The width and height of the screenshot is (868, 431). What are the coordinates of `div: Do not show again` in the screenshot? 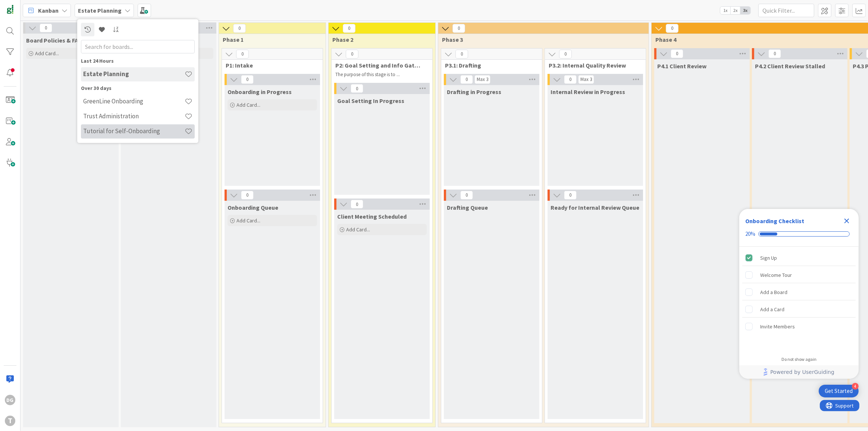 It's located at (799, 359).